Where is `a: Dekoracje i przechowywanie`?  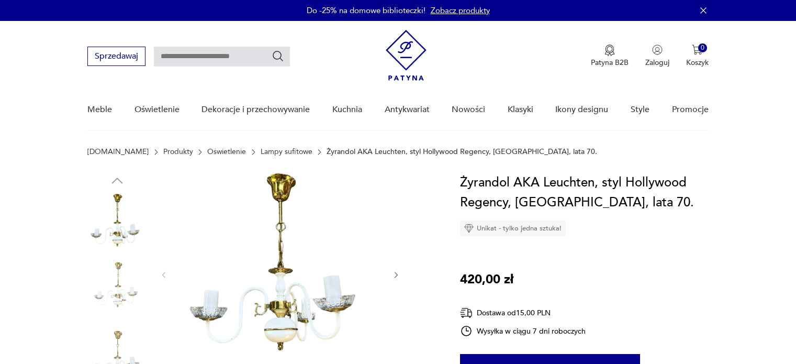 a: Dekoracje i przechowywanie is located at coordinates (255, 109).